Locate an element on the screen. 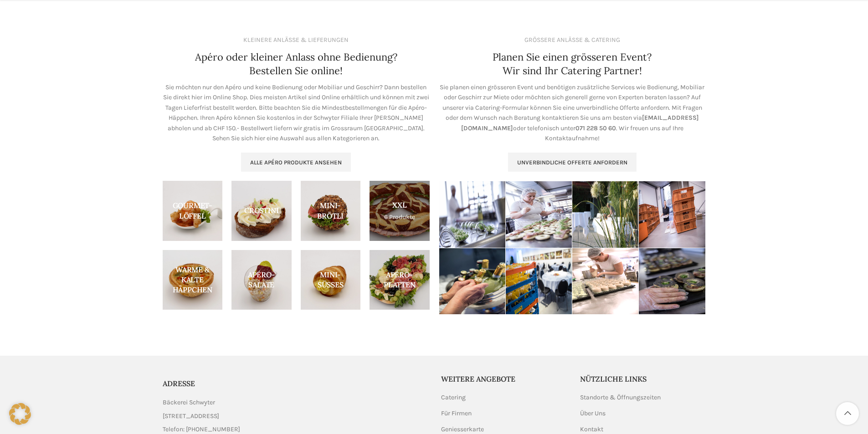 This screenshot has width=868, height=434. img: Professionelle Lieferung is located at coordinates (672, 214).